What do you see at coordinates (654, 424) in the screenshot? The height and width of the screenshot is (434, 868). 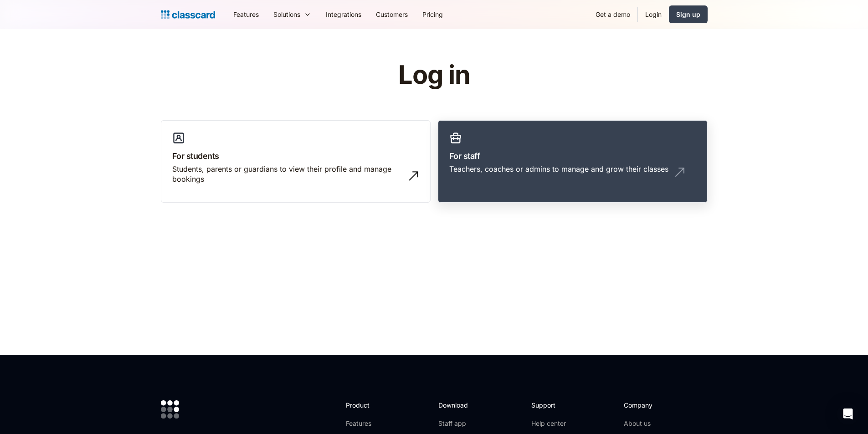 I see `a: About us` at bounding box center [654, 424].